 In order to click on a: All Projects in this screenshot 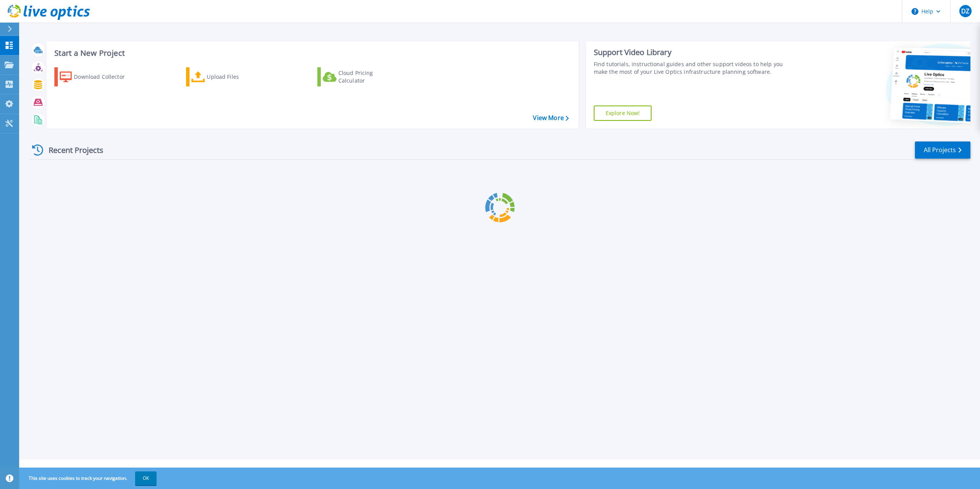, I will do `click(942, 150)`.